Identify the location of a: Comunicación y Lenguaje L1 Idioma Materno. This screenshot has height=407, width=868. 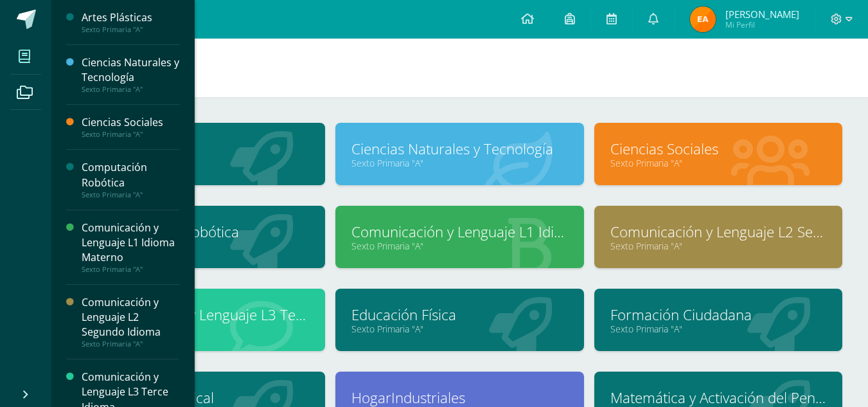
(460, 231).